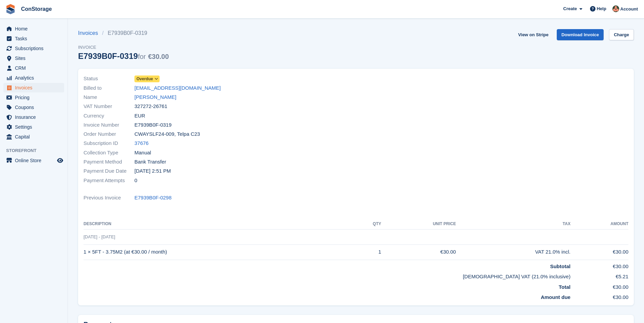  I want to click on strong: Amount due, so click(556, 297).